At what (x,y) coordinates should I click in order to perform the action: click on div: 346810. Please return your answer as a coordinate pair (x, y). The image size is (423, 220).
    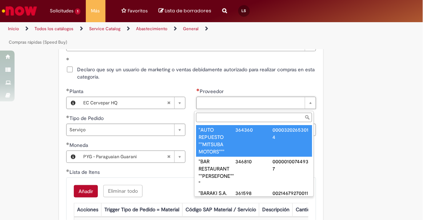
    Looking at the image, I should click on (254, 162).